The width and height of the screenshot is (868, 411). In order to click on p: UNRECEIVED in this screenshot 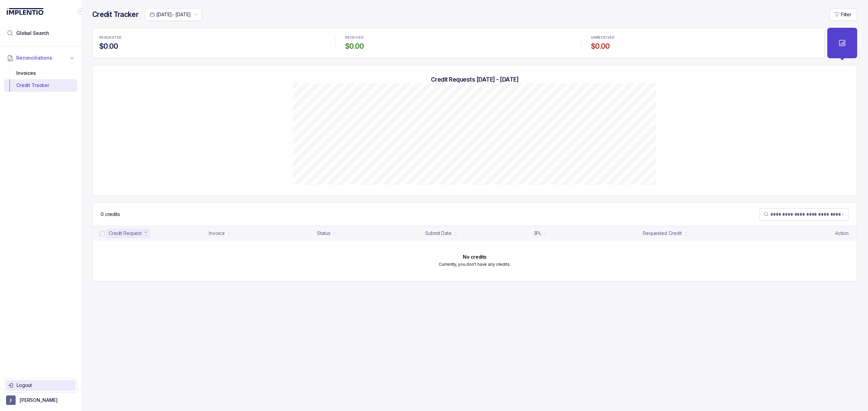, I will do `click(603, 38)`.